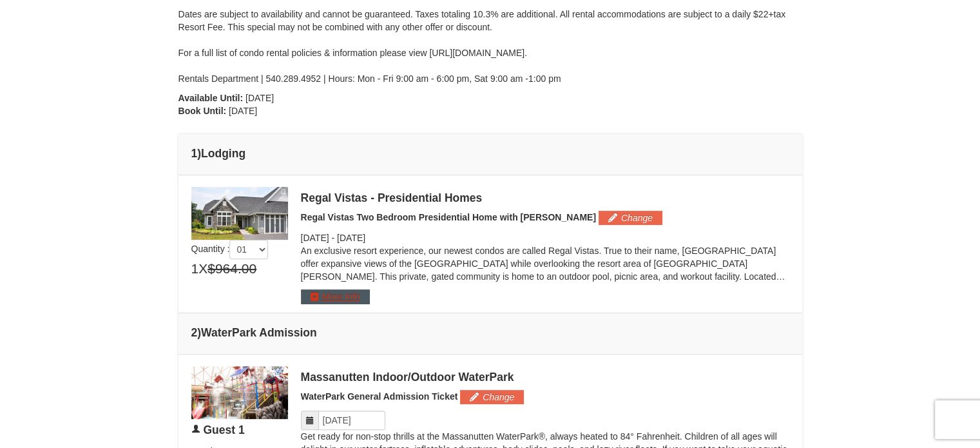  Describe the element at coordinates (379, 396) in the screenshot. I see `span: WaterPark General Admission Ticket` at that location.